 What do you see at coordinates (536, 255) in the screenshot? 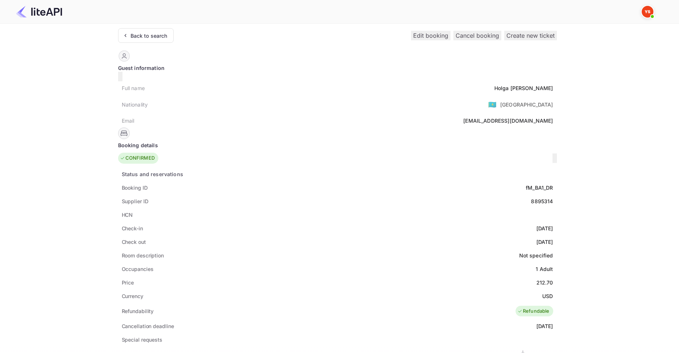
I see `div: Not specified` at bounding box center [536, 255].